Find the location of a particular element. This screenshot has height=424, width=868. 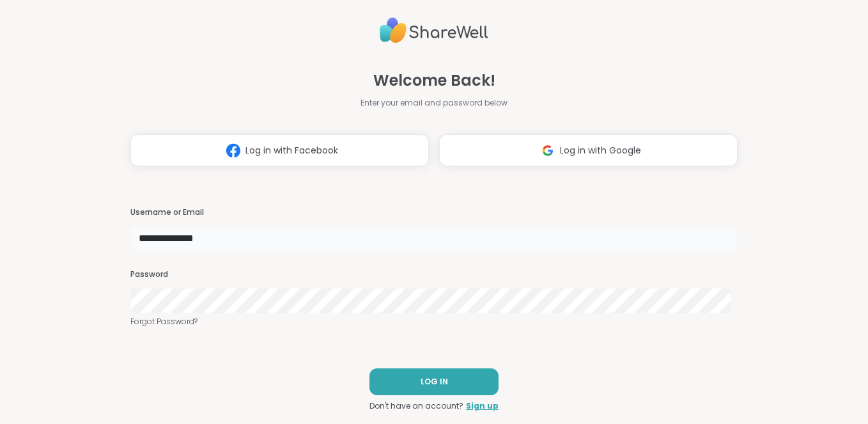

button: LOG IN is located at coordinates (434, 382).